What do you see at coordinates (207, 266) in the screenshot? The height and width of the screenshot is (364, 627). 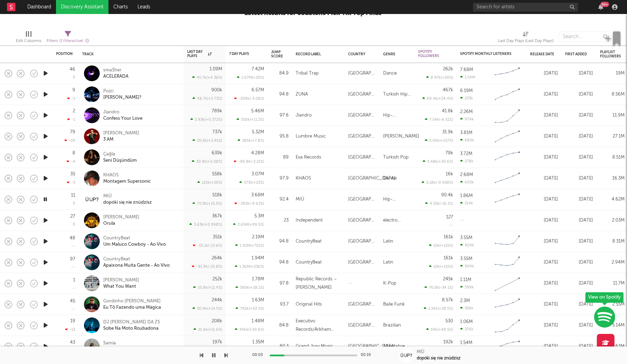 I see `div: -91.9k ( -25.8 % )` at bounding box center [207, 266].